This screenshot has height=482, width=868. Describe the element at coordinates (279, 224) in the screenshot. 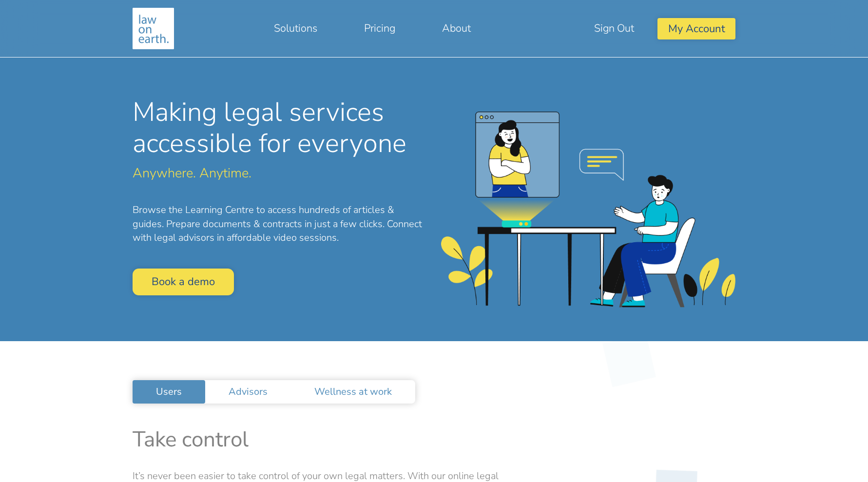

I see `p: Browse the Learning Centre to access hundreds of articles & guides. Prepare documents & contracts...` at that location.